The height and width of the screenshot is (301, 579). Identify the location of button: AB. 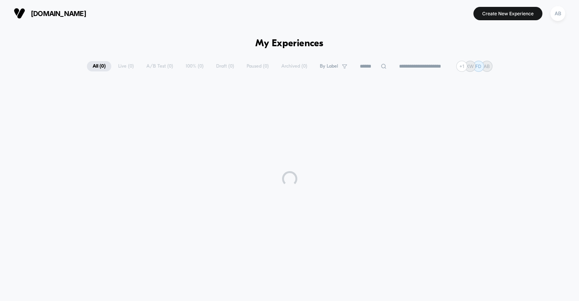
(558, 13).